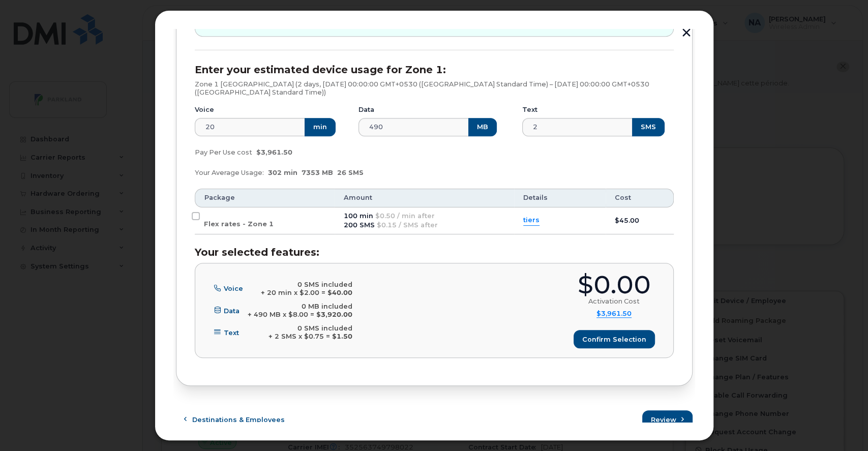  Describe the element at coordinates (231, 332) in the screenshot. I see `span: Text` at that location.